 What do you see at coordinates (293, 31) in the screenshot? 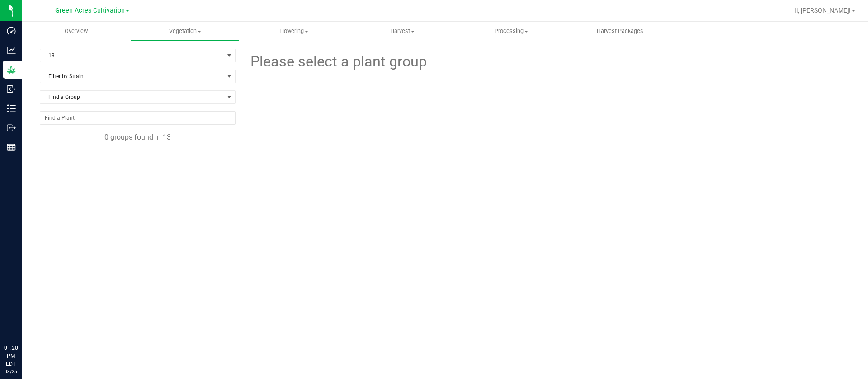
I see `a: Flowering` at bounding box center [293, 31].